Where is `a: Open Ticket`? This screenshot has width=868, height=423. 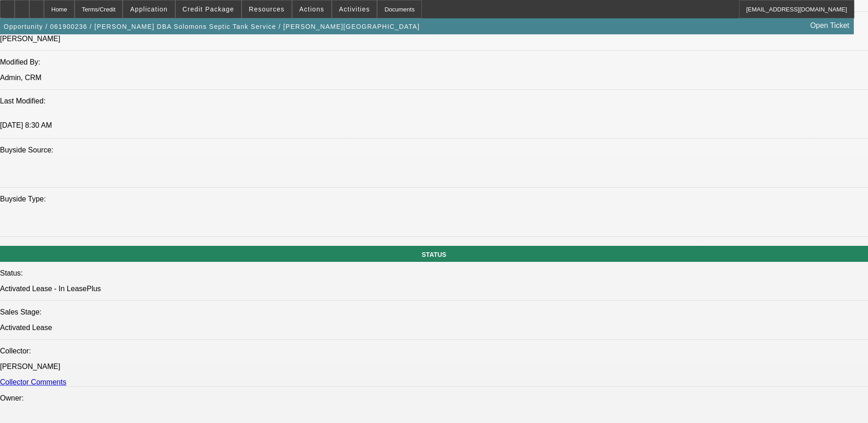 a: Open Ticket is located at coordinates (830, 26).